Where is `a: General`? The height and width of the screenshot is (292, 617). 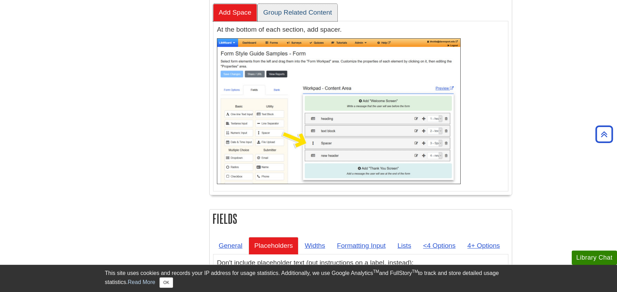 a: General is located at coordinates (231, 245).